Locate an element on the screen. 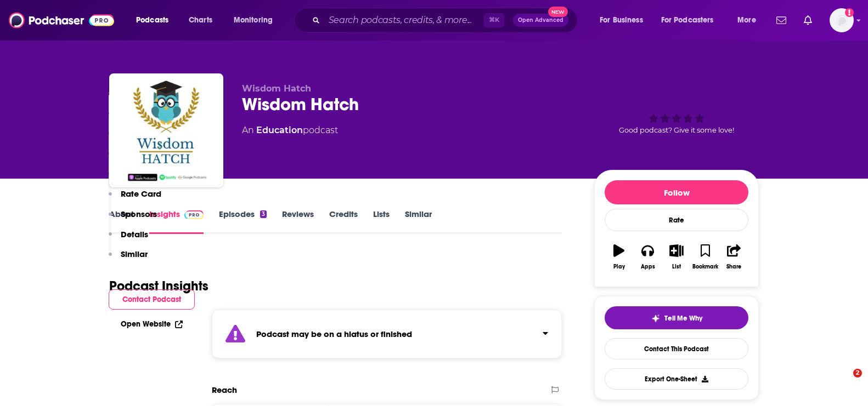  button: Export One-Sheet is located at coordinates (676, 379).